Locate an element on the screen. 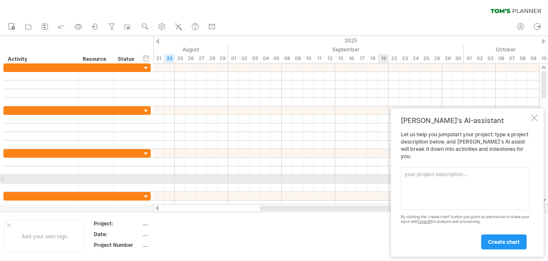 The width and height of the screenshot is (548, 261). a: create chart is located at coordinates (504, 242).